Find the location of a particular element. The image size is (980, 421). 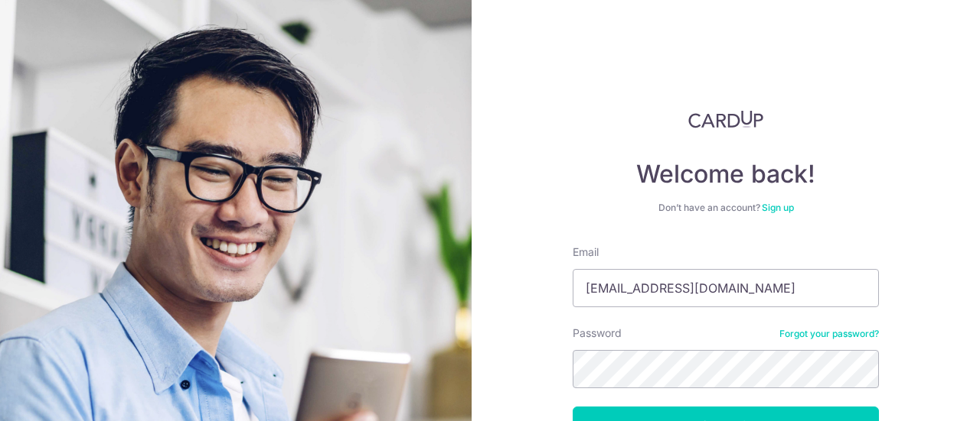

h4: Welcome back! is located at coordinates (726, 175).